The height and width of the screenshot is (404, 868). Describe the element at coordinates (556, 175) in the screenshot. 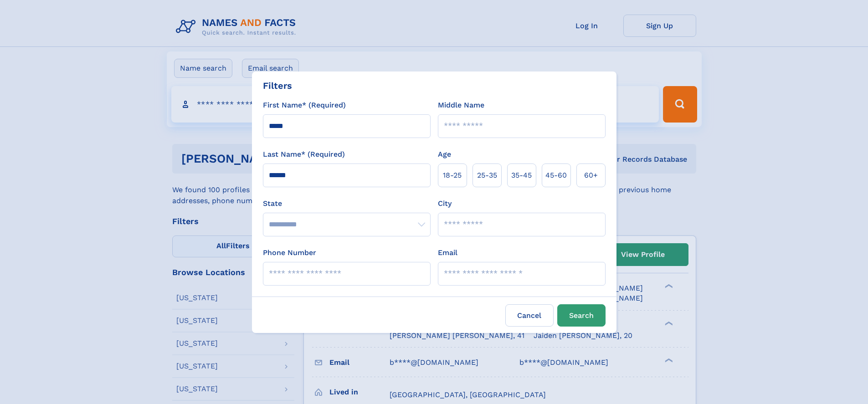

I see `span: 45‑60` at that location.